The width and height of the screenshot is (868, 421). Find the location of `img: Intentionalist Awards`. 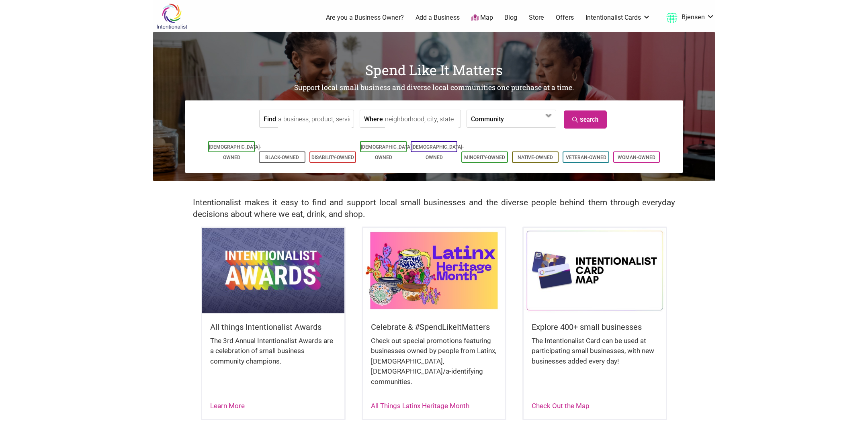

img: Intentionalist Awards is located at coordinates (273, 270).